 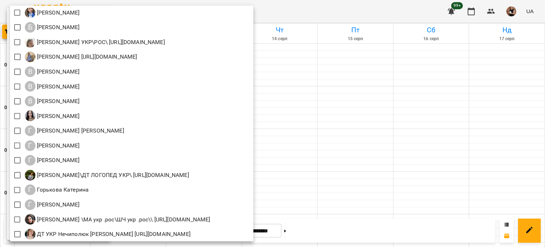 I want to click on div: Горькова Катерина, so click(x=57, y=189).